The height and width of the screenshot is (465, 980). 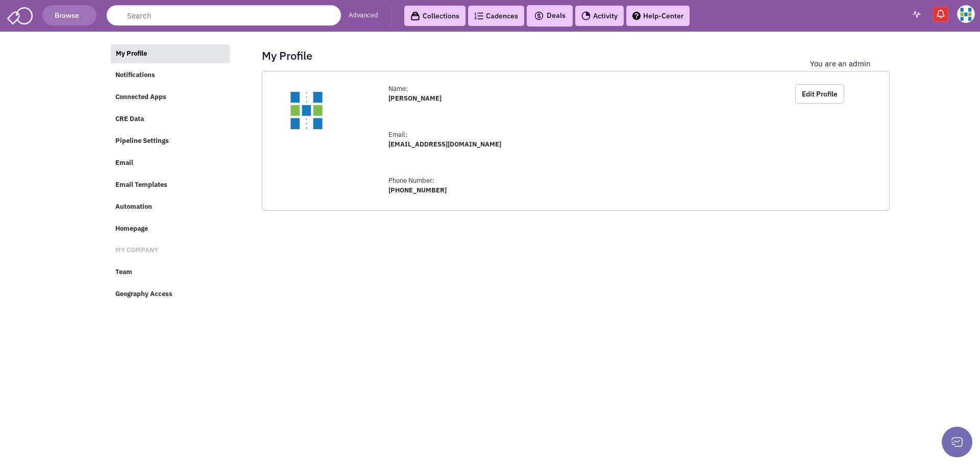 I want to click on h2: My Profile, so click(x=286, y=56).